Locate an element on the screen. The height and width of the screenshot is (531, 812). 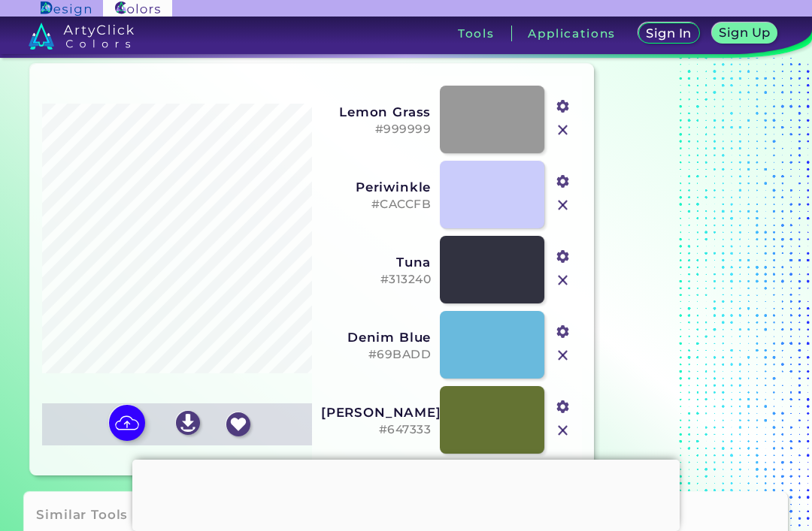
img: ArtyClick Design logo is located at coordinates (65, 9).